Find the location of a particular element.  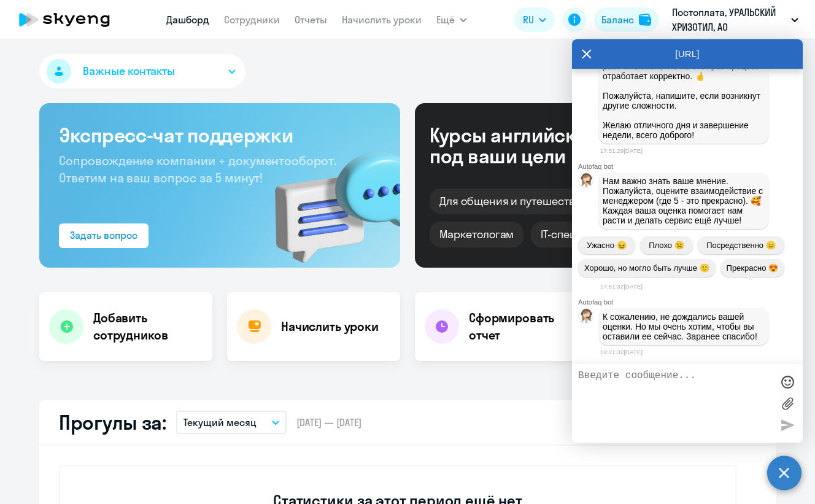

div: Маркетологам is located at coordinates (476, 234).